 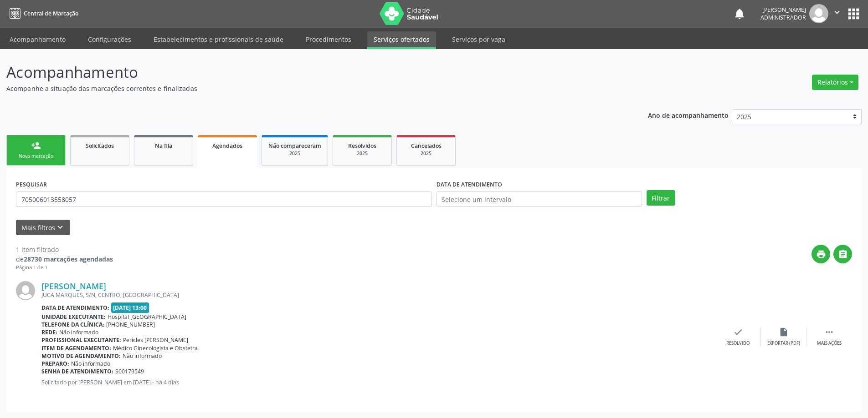 I want to click on span: Resolvidos, so click(x=362, y=146).